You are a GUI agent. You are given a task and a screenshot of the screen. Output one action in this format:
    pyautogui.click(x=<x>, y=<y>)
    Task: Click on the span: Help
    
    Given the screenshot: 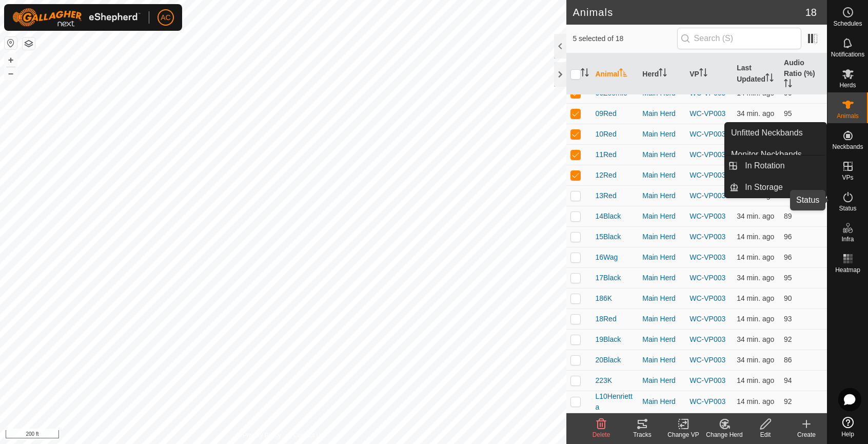 What is the action you would take?
    pyautogui.click(x=848, y=434)
    